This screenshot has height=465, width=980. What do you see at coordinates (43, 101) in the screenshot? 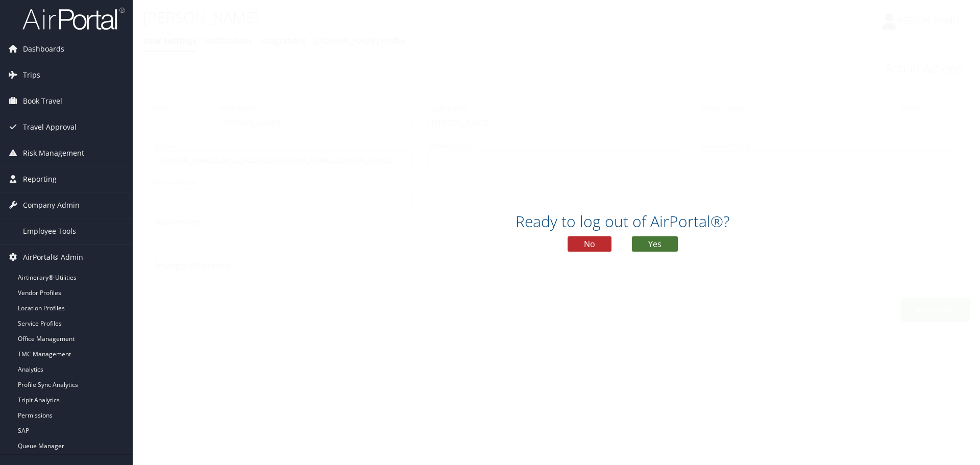
I see `span: Book Travel` at bounding box center [43, 101].